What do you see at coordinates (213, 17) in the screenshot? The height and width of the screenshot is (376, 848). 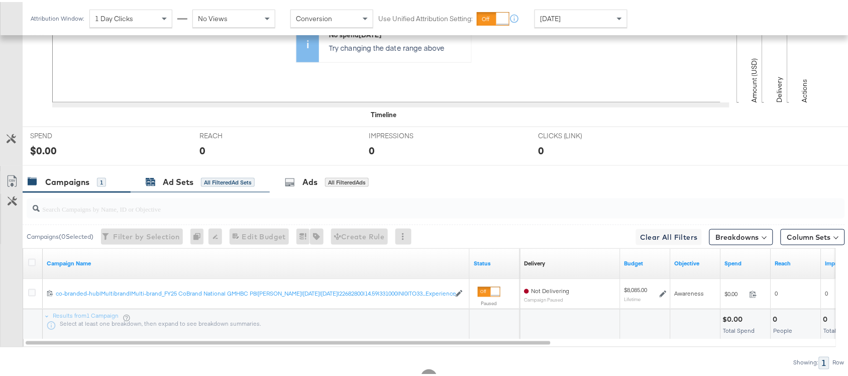 I see `span: No Views` at bounding box center [213, 17].